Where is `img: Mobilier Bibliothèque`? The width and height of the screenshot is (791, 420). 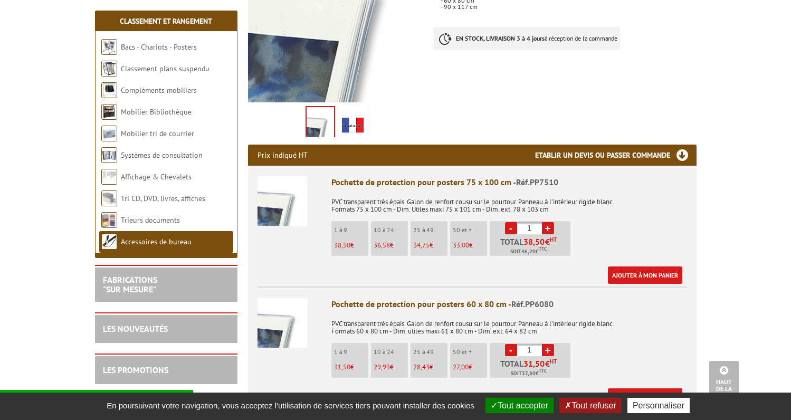
img: Mobilier Bibliothèque is located at coordinates (109, 112).